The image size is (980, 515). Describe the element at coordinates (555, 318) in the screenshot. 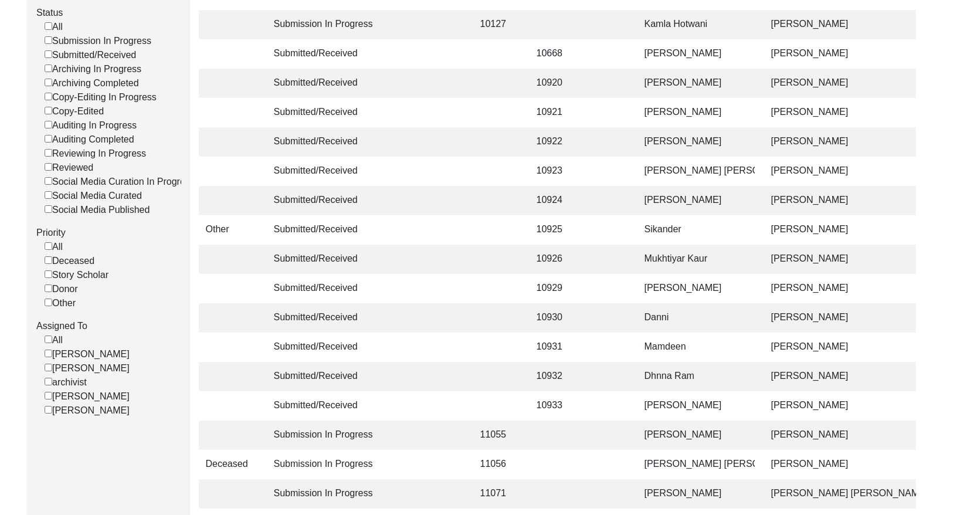

I see `td: 10930` at that location.